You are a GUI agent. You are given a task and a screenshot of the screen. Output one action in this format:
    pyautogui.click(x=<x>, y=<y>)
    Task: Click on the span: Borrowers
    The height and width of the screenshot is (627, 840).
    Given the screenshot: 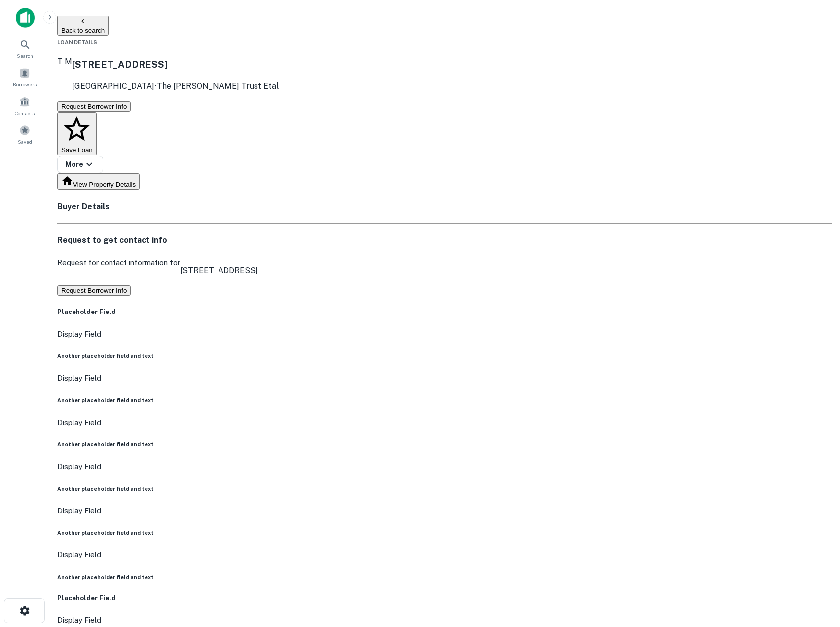 What is the action you would take?
    pyautogui.click(x=25, y=84)
    